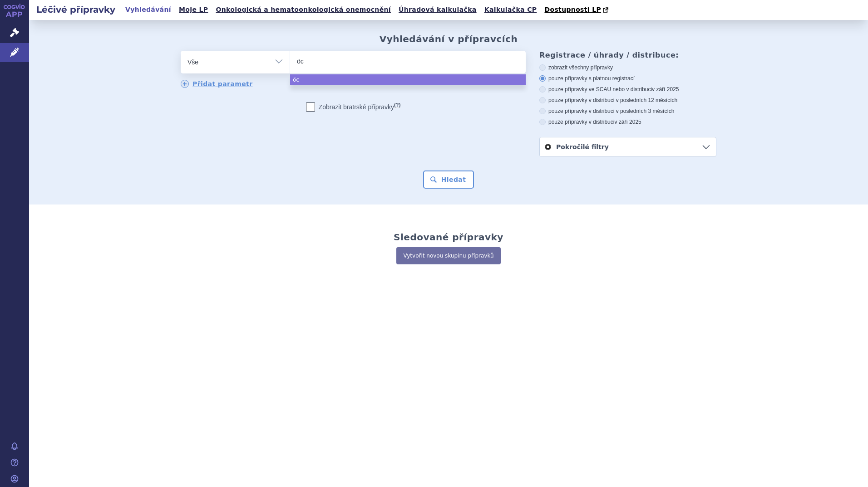  I want to click on h2: Léčivé přípravky, so click(76, 9).